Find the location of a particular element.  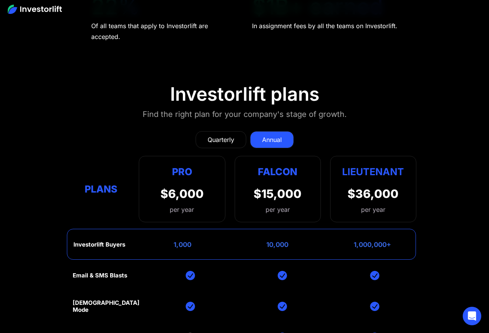

div: Pro is located at coordinates (182, 172).